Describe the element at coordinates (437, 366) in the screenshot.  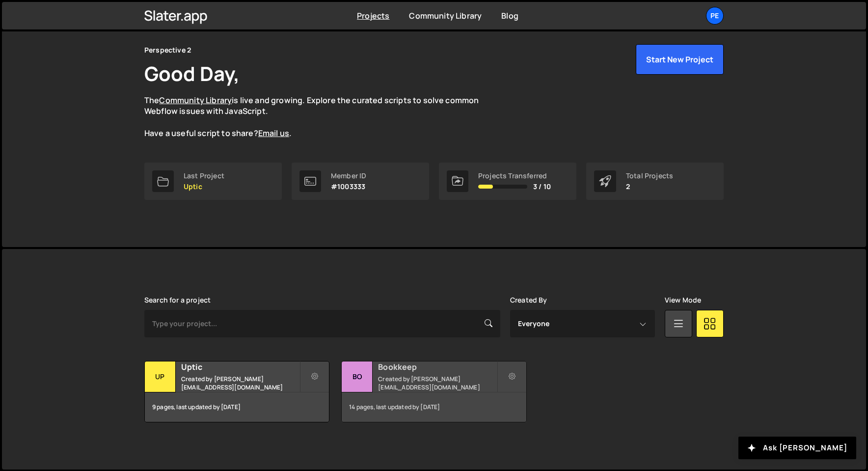
I see `h2: Bookkeep` at that location.